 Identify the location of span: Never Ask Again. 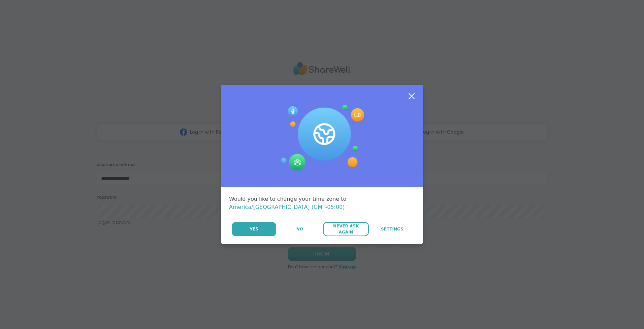
(346, 229).